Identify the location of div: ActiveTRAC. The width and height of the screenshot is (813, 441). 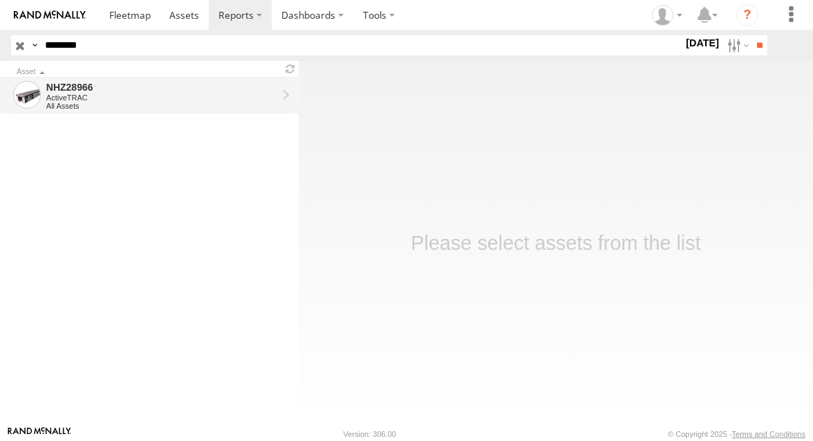
(162, 98).